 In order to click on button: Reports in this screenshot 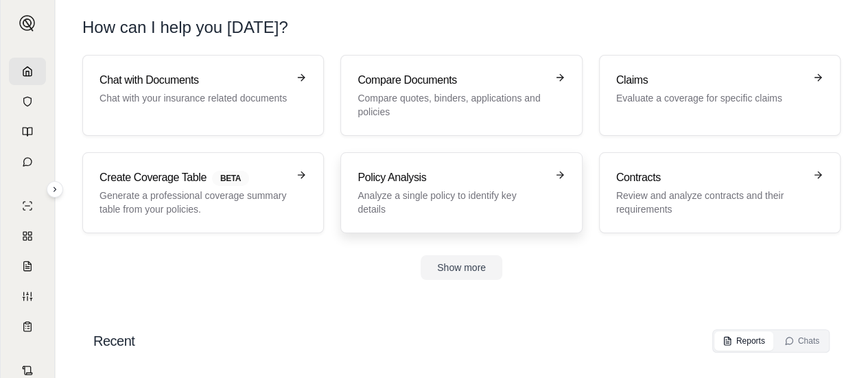, I will do `click(744, 341)`.